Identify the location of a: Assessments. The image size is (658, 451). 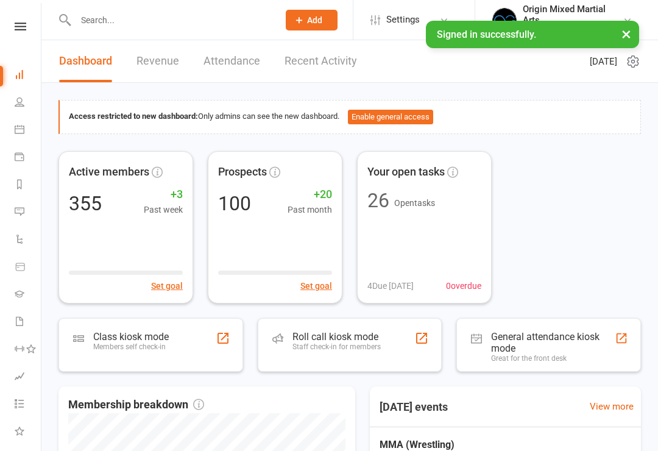
(28, 377).